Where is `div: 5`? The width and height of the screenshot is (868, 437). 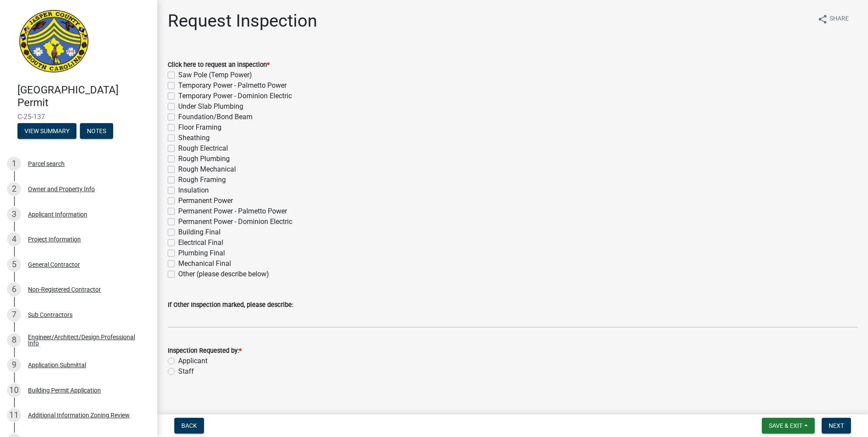
div: 5 is located at coordinates (14, 265).